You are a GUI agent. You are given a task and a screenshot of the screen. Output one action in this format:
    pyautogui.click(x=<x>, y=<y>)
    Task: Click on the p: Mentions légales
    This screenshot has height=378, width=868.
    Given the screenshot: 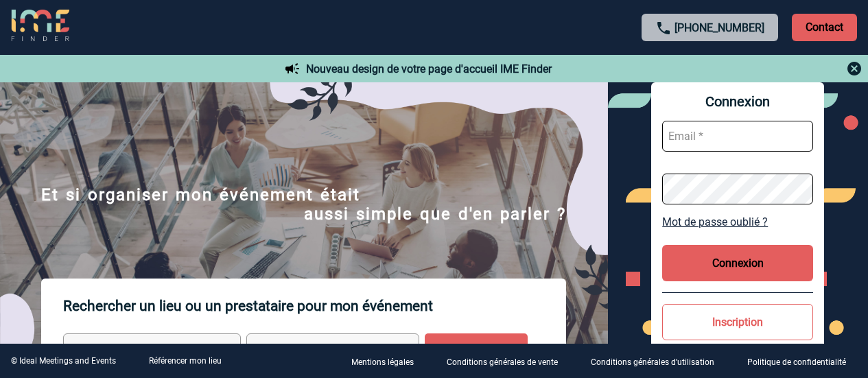 What is the action you would take?
    pyautogui.click(x=383, y=362)
    